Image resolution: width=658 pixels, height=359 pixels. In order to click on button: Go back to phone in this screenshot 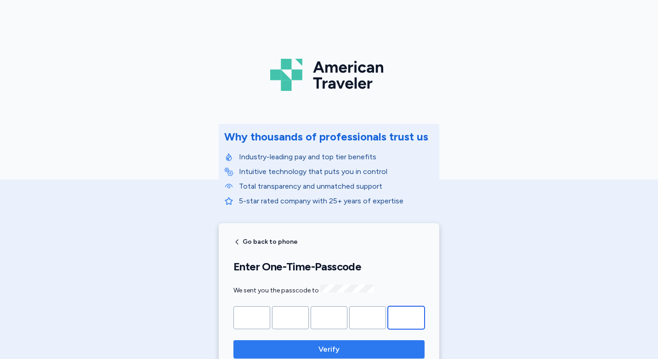, I will do `click(266, 242)`.